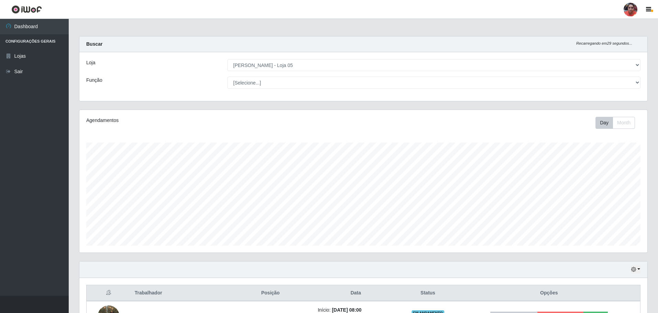 This screenshot has height=313, width=658. What do you see at coordinates (94, 80) in the screenshot?
I see `label: Função` at bounding box center [94, 80].